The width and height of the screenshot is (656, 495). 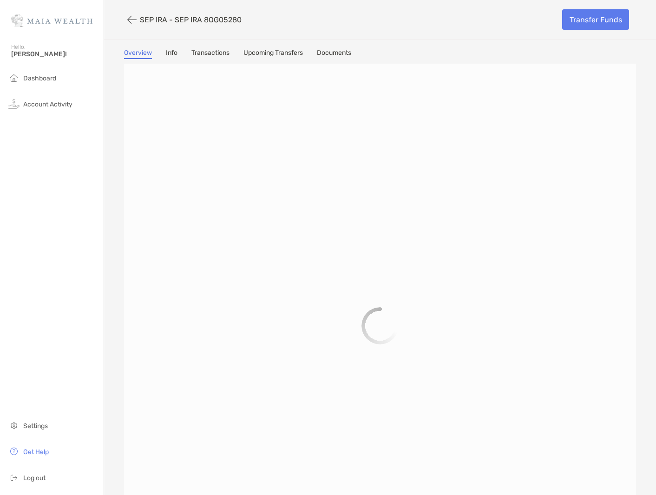 I want to click on a: Transactions, so click(x=210, y=54).